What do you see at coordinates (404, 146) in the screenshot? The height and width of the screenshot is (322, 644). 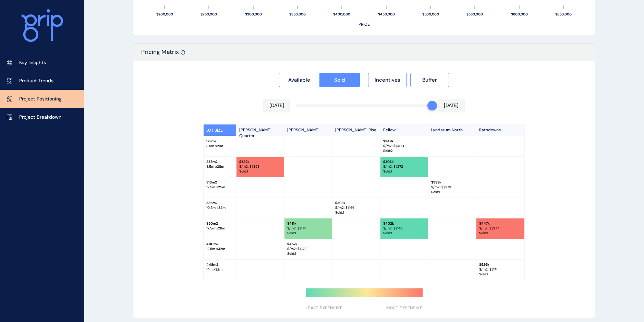 I see `p: $/m2: $ 1,400` at bounding box center [404, 146].